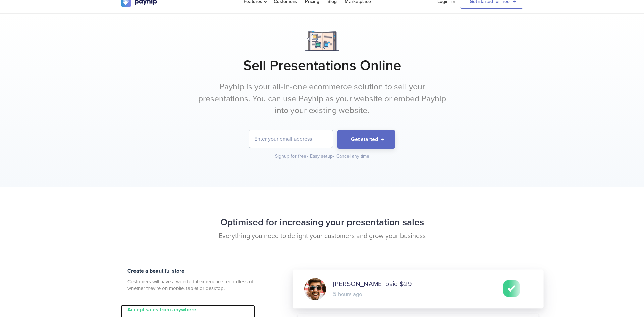  What do you see at coordinates (191, 286) in the screenshot?
I see `span: Customers will have a wonderful experience regardless of whether they're on mobile, tablet or des...` at bounding box center [191, 286].